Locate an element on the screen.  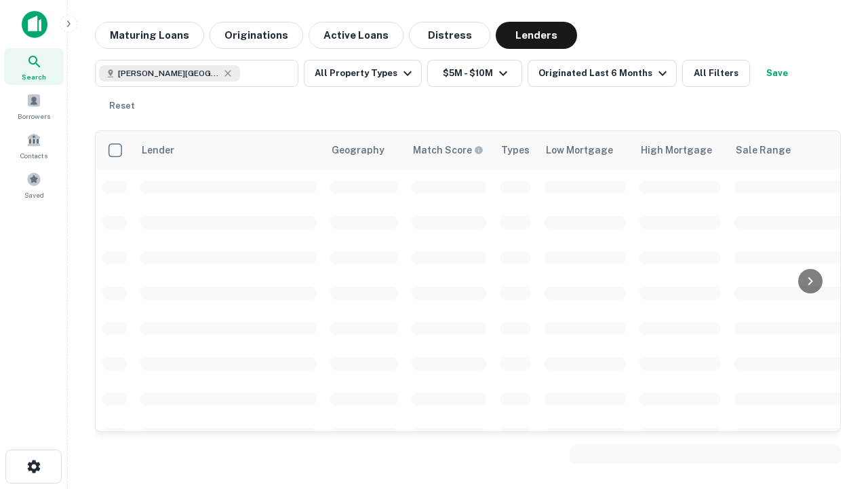
div: Lender is located at coordinates (158, 150).